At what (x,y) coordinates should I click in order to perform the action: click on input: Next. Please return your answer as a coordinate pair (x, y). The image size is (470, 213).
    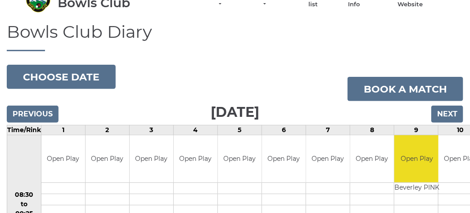
    Looking at the image, I should click on (447, 114).